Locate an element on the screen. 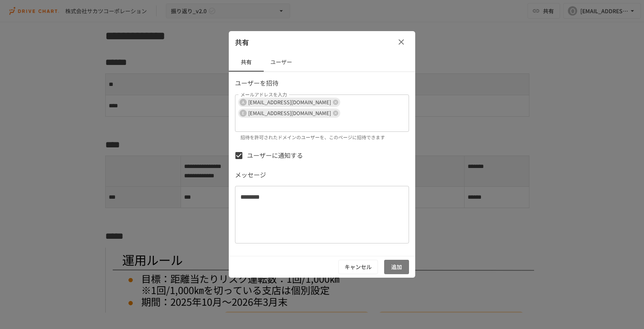  div: E is located at coordinates (243, 113).